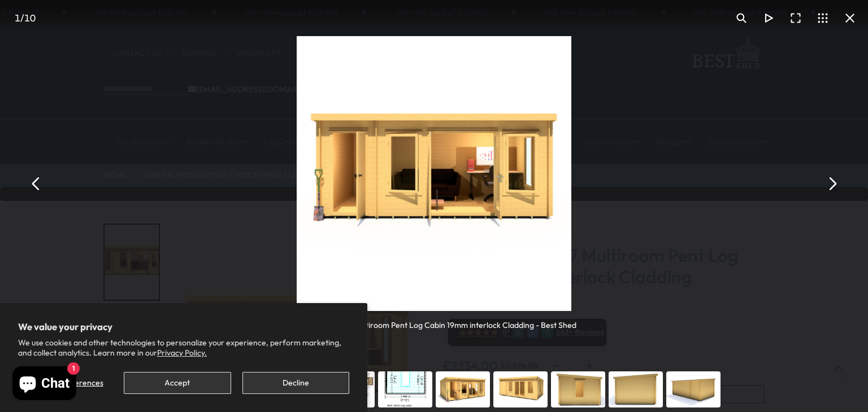  What do you see at coordinates (434, 321) in the screenshot?
I see `div: Shire Elm 10Gx17 Multiroom Pent Log Cabin 19mm interlock Cladding - Best Shed` at bounding box center [434, 321].